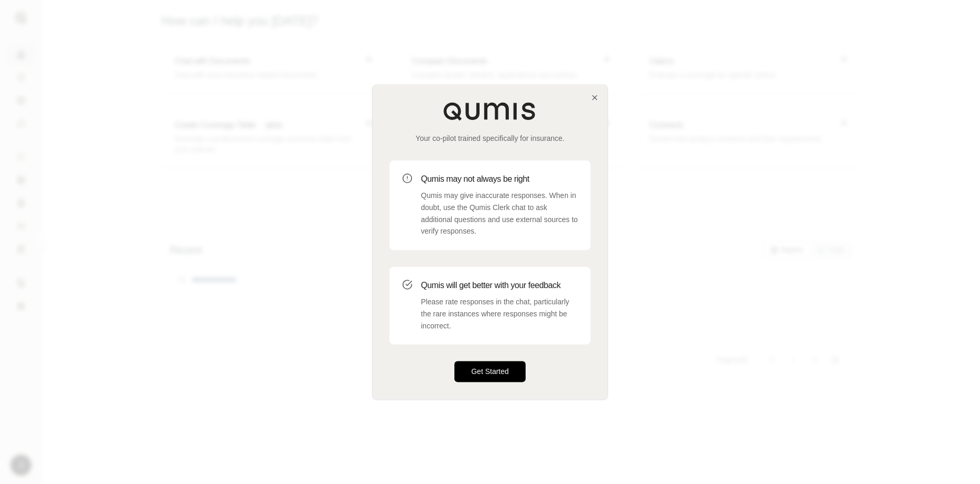 This screenshot has width=980, height=484. I want to click on p: Qumis may give inaccurate responses. When in doubt, use the Qumis Clerk chat to ask additional qu..., so click(499, 213).